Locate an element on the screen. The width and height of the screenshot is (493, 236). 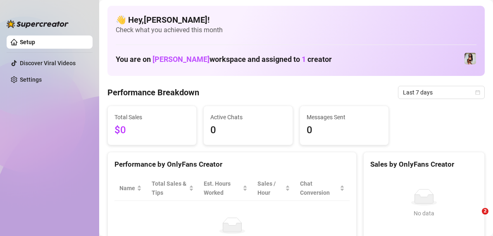
h4: Performance Breakdown is located at coordinates (153, 93).